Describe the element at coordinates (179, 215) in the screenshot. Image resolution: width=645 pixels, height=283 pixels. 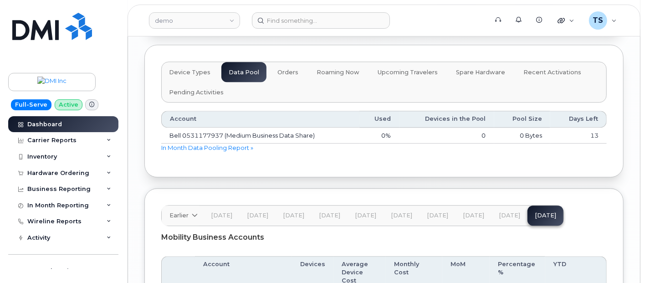
I see `span: Earlier` at that location.